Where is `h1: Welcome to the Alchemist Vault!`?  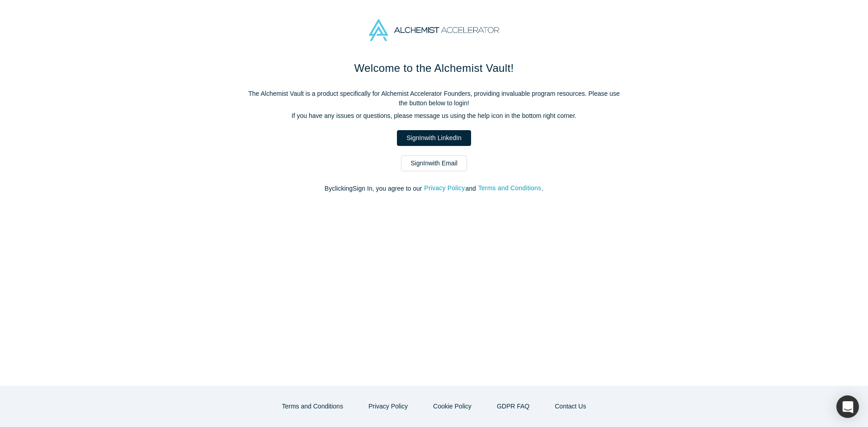
h1: Welcome to the Alchemist Vault! is located at coordinates (434, 68).